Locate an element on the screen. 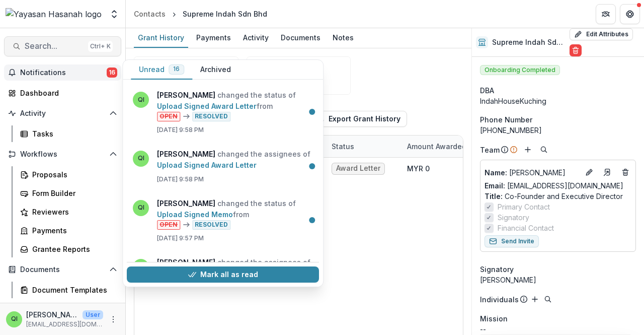 Image resolution: width=644 pixels, height=335 pixels. div: Activity is located at coordinates (256, 37).